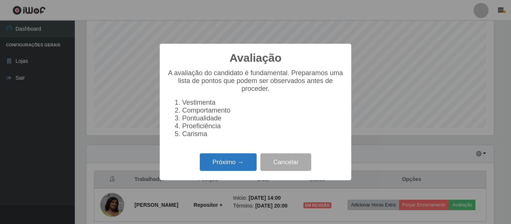 The height and width of the screenshot is (224, 511). What do you see at coordinates (228, 162) in the screenshot?
I see `button: Próximo →` at bounding box center [228, 162].